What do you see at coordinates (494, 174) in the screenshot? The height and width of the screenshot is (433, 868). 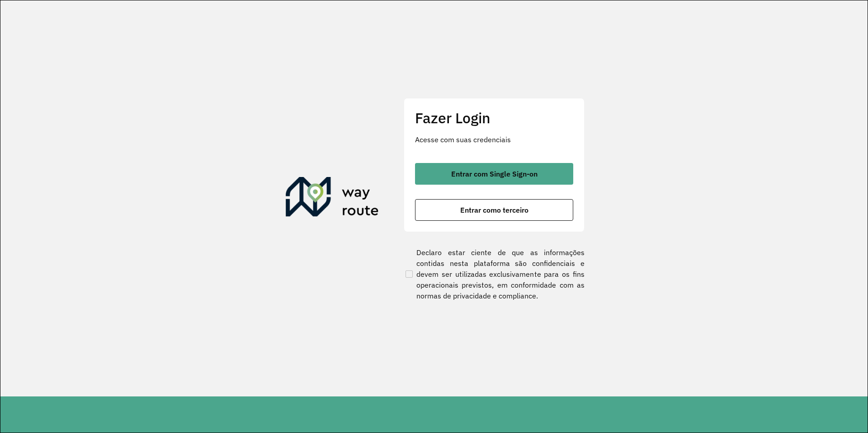 I see `span: Entrar com Single Sign-on` at bounding box center [494, 174].